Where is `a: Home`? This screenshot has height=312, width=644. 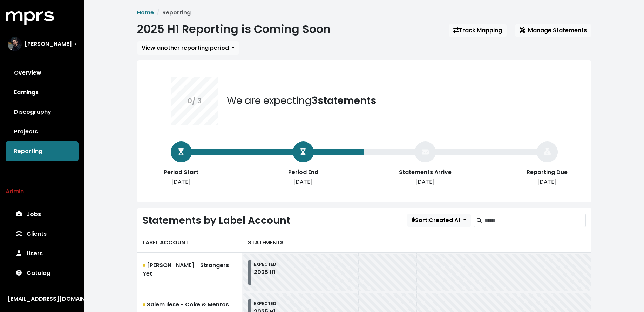 a: Home is located at coordinates (146, 13).